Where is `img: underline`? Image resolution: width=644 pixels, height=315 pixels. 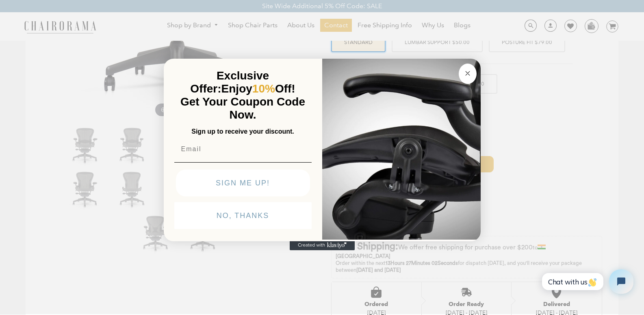
img: underline is located at coordinates (243, 162).